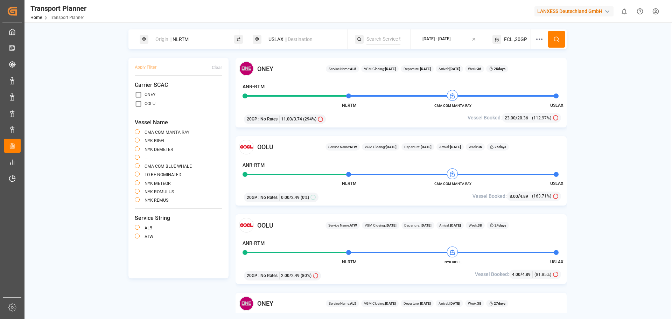 This screenshot has height=319, width=672. Describe the element at coordinates (541, 196) in the screenshot. I see `span: (163.71%)` at that location.